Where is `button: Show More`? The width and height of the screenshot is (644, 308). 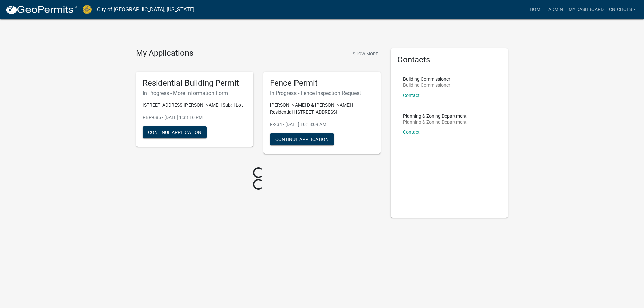
button: Show More is located at coordinates (365, 54).